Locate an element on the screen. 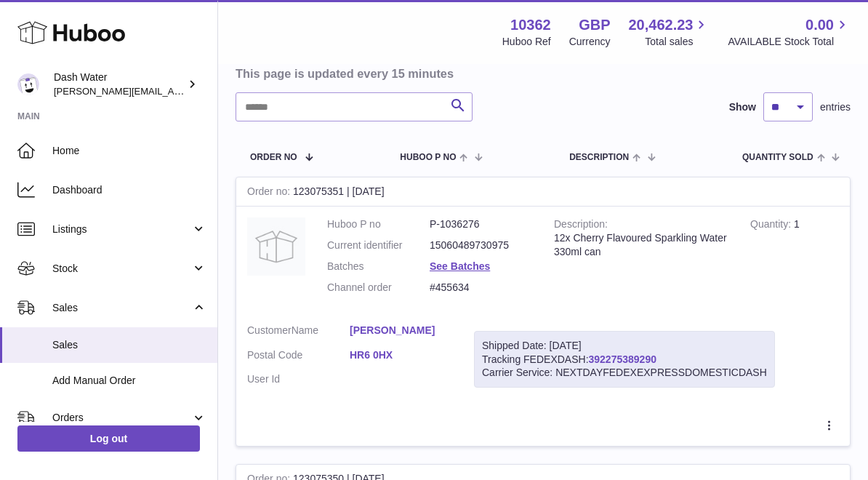 The width and height of the screenshot is (868, 480). span: Description is located at coordinates (599, 157).